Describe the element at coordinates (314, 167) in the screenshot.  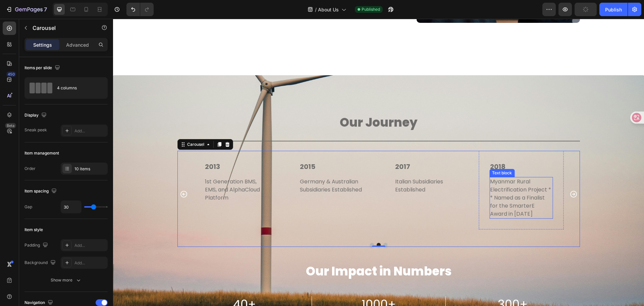
I see `p: Italian Subsidiaries Established` at that location.